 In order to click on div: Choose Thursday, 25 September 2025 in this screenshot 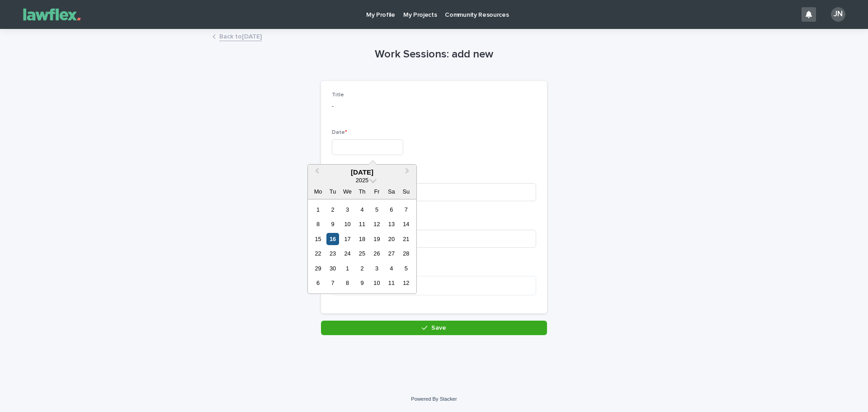, I will do `click(361, 253)`.